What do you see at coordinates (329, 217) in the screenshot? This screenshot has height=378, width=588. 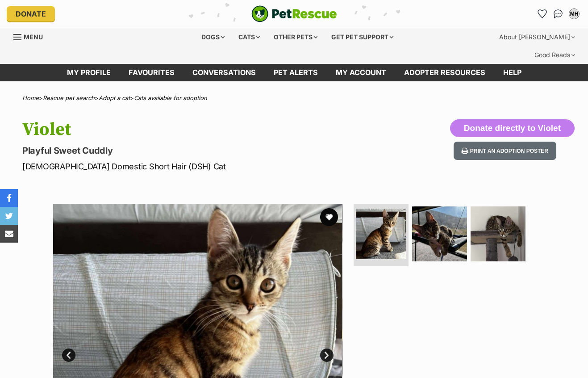 I see `button: favourite` at bounding box center [329, 217].